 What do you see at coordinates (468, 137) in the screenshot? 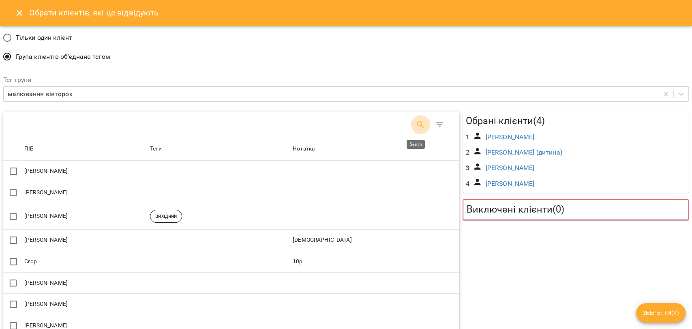
I see `div: 1` at bounding box center [468, 137].